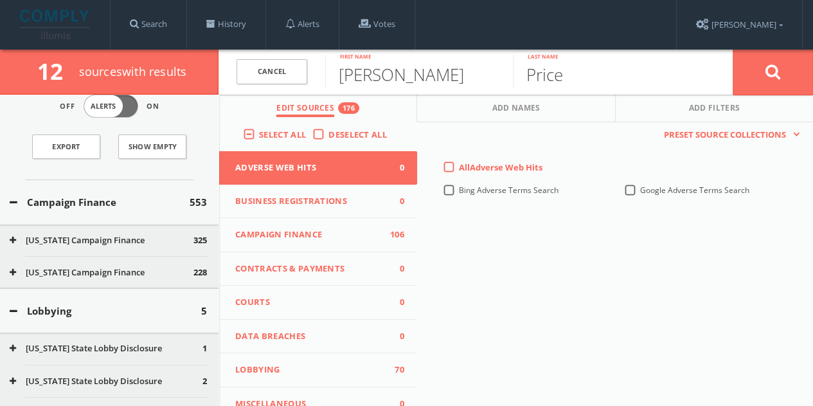 Image resolution: width=813 pixels, height=406 pixels. Describe the element at coordinates (318, 108) in the screenshot. I see `button: Edit Sources176` at that location.